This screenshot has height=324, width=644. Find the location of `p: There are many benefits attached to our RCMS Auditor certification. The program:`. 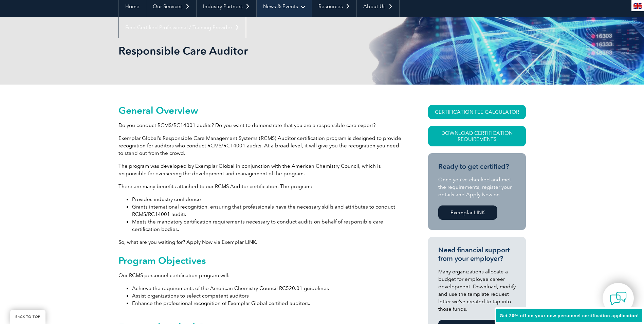

p: There are many benefits attached to our RCMS Auditor certification. The program: is located at coordinates (261, 186).